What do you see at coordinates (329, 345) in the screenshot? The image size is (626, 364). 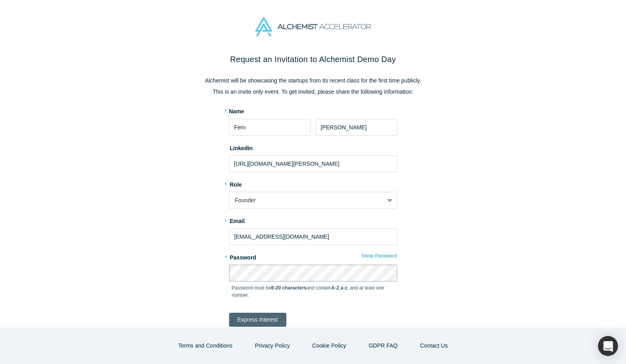 I see `button: Cookie Policy` at bounding box center [329, 345].